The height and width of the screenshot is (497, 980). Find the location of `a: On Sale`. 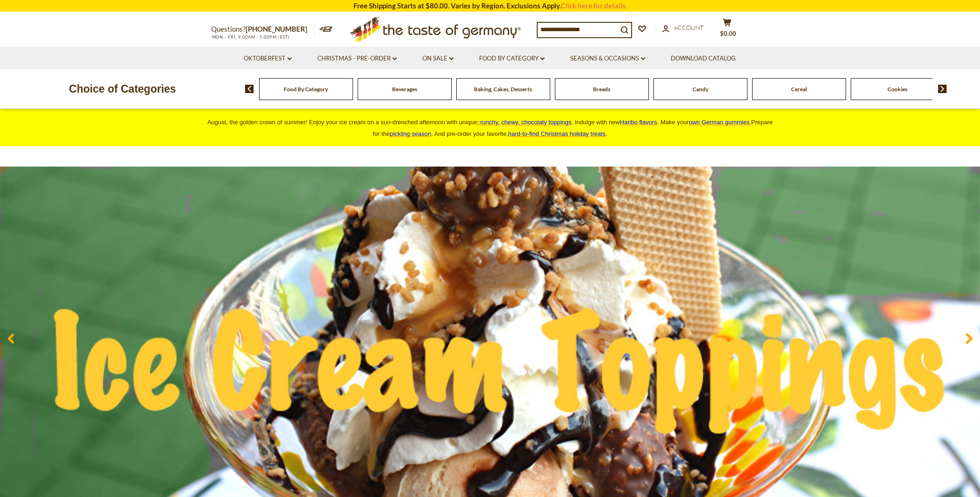

a: On Sale is located at coordinates (438, 58).